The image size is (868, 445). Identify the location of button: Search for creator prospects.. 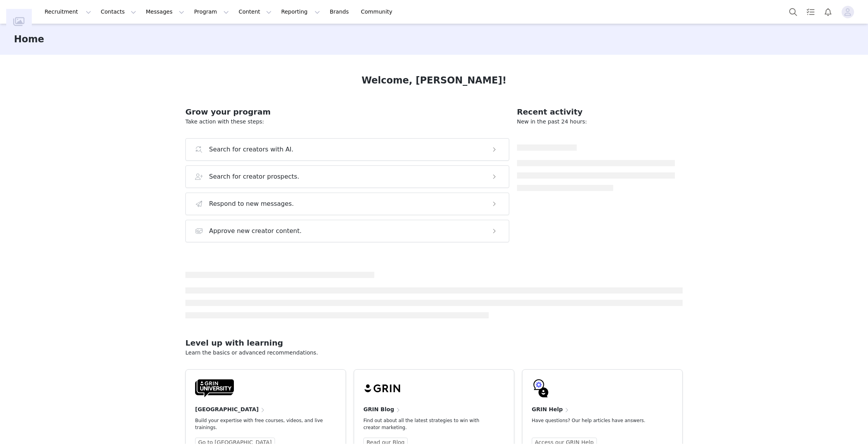
(347, 177).